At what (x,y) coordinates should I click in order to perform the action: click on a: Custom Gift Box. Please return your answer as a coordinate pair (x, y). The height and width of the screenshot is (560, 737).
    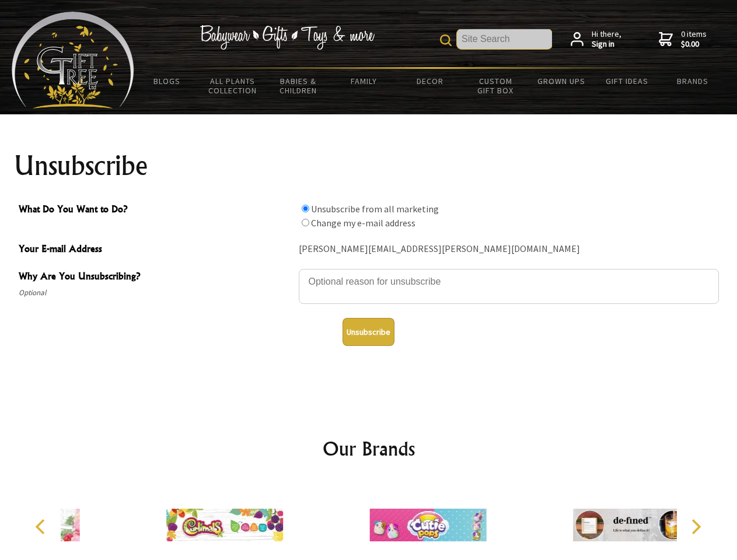
    Looking at the image, I should click on (495, 86).